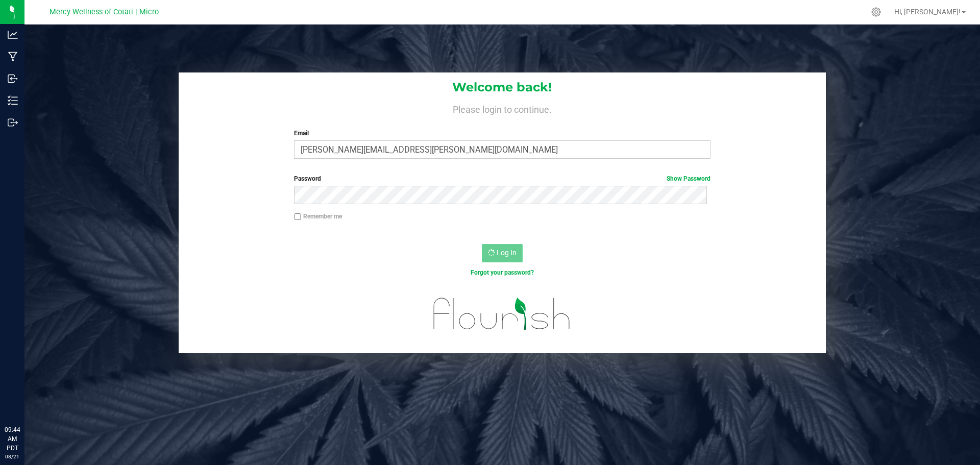 The height and width of the screenshot is (465, 980). I want to click on button: Log In, so click(502, 253).